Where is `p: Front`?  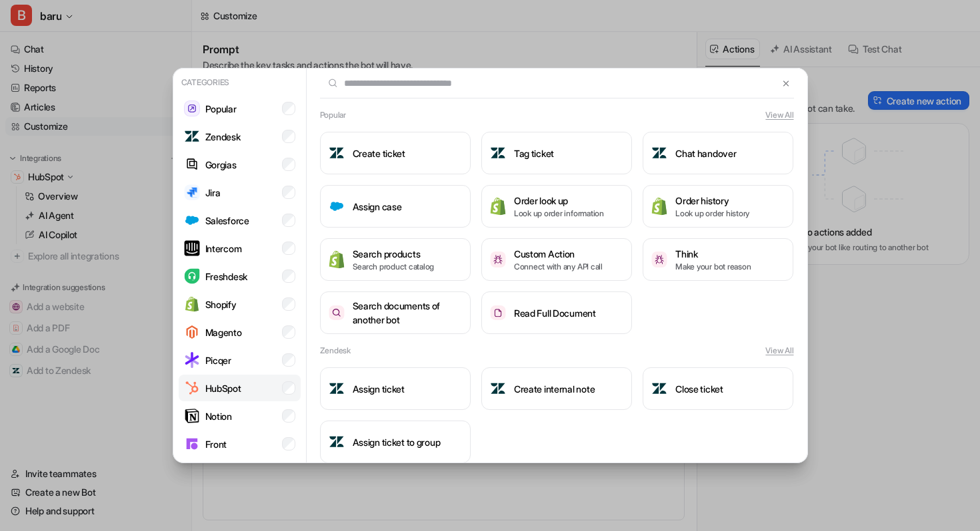 p: Front is located at coordinates (216, 444).